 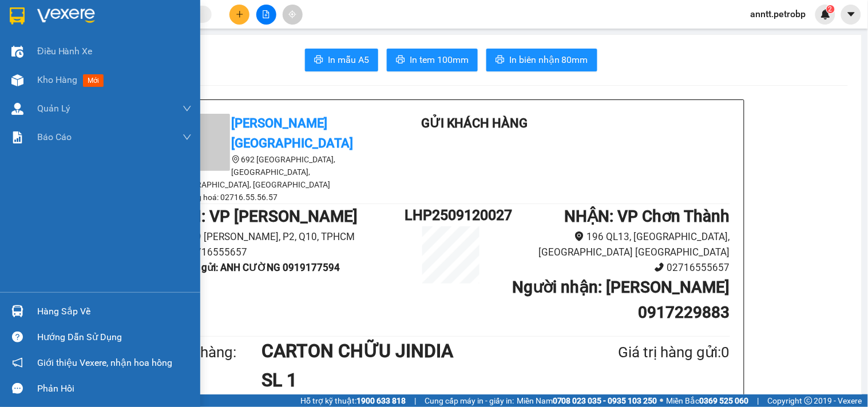 What do you see at coordinates (116, 82) in the screenshot?
I see `span: CC :` at bounding box center [116, 82].